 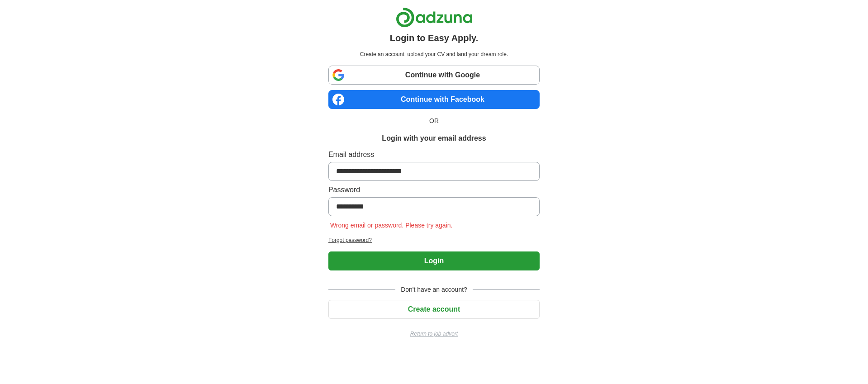 I want to click on h1: Login to Easy Apply., so click(x=434, y=38).